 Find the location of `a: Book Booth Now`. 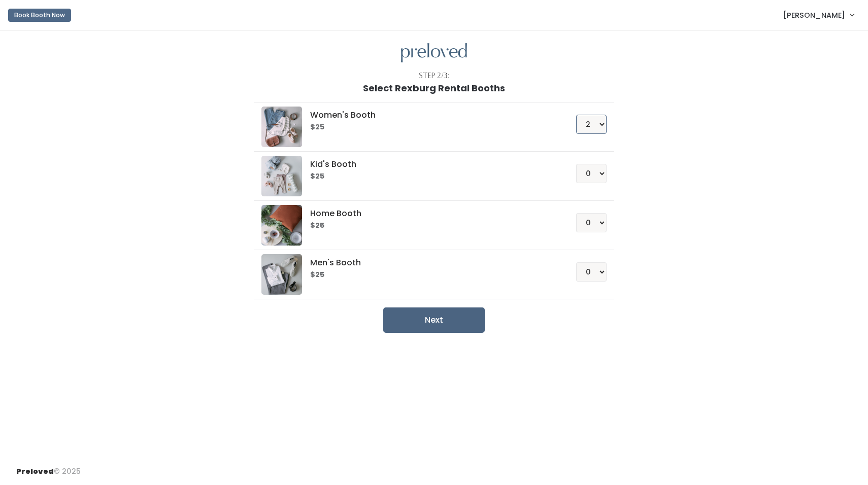

a: Book Booth Now is located at coordinates (39, 15).